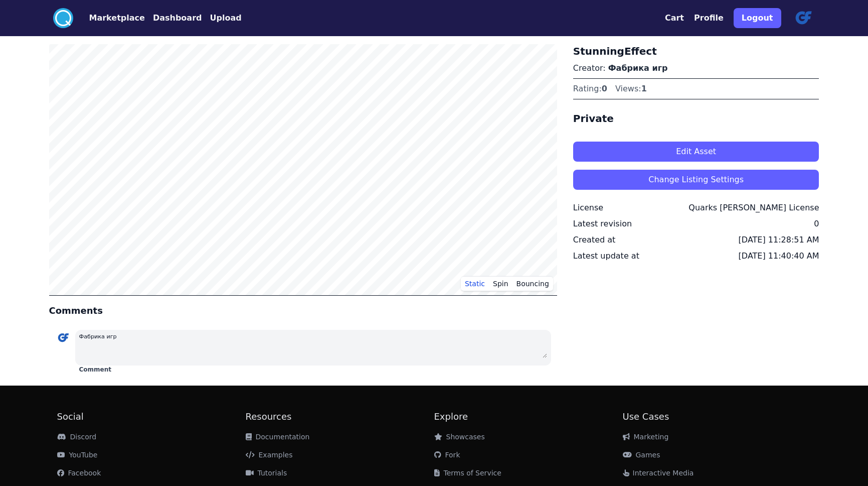  I want to click on h4: Comments, so click(303, 310).